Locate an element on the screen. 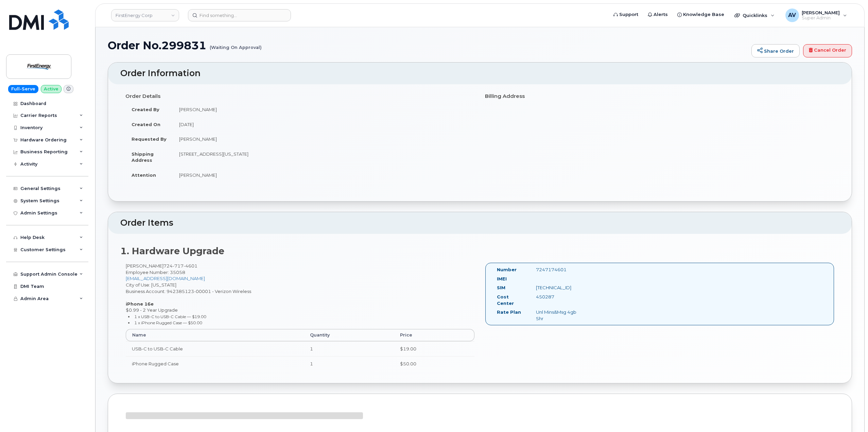 The height and width of the screenshot is (432, 868). a: Share Order is located at coordinates (776, 51).